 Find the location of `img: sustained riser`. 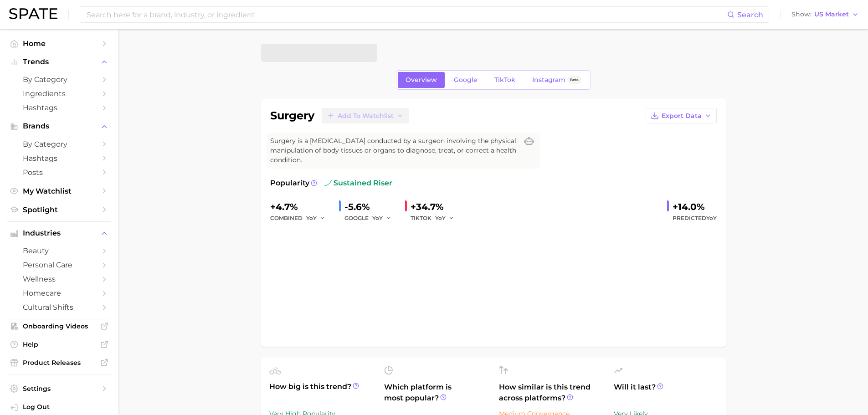

img: sustained riser is located at coordinates (328, 183).